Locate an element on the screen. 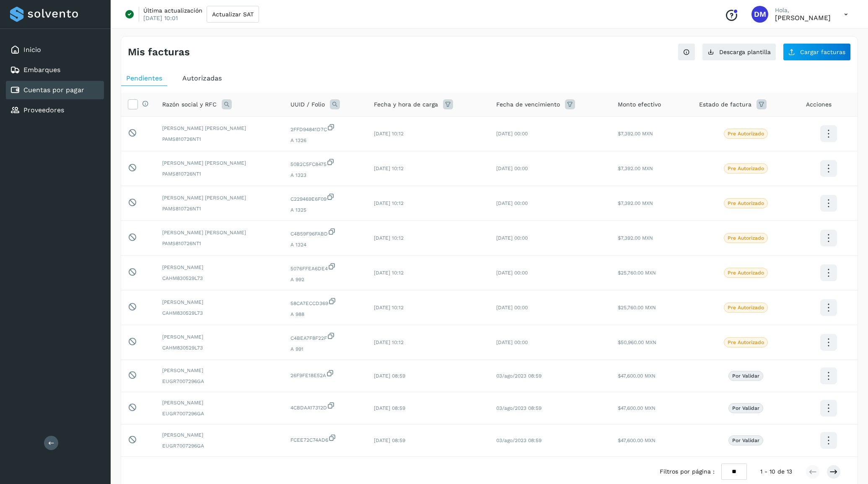 This screenshot has height=484, width=868. span: Fecha de vencimiento is located at coordinates (528, 104).